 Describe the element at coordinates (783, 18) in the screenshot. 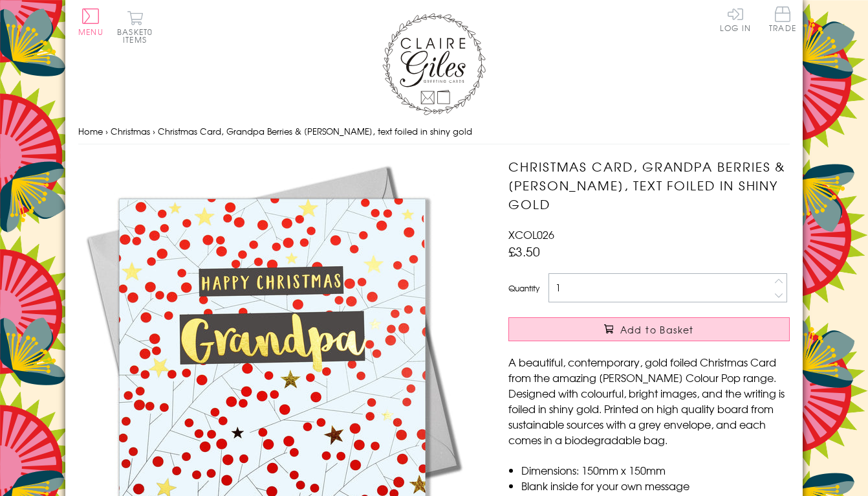

I see `span: Trade` at that location.